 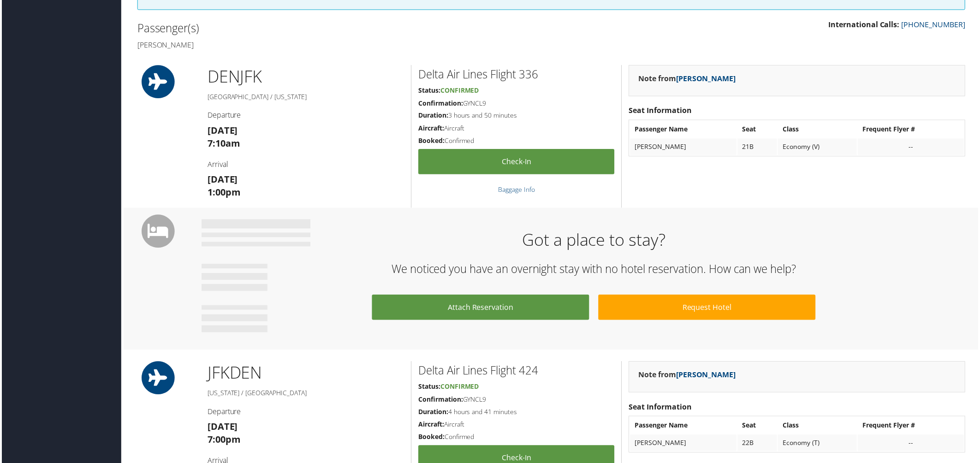 I want to click on td: Economy (V), so click(x=819, y=147).